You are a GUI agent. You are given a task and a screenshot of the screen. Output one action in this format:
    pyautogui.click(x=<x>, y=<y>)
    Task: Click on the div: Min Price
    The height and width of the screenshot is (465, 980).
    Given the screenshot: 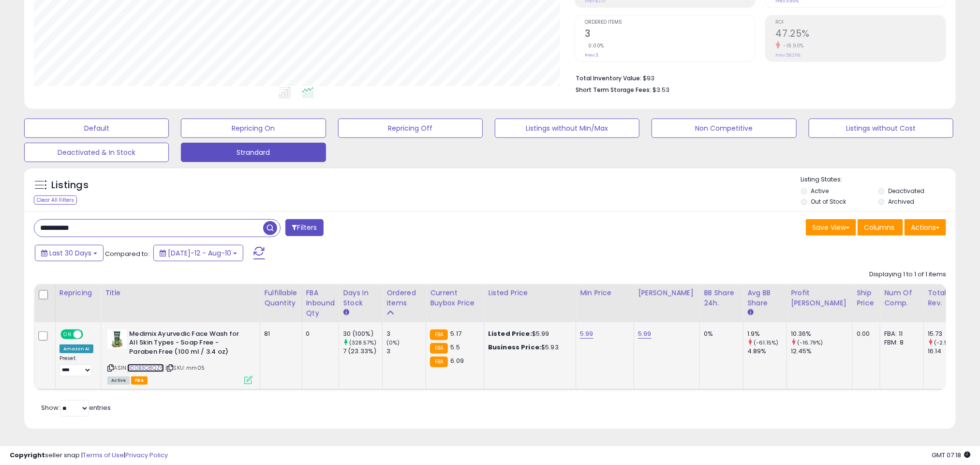 What is the action you would take?
    pyautogui.click(x=604, y=293)
    